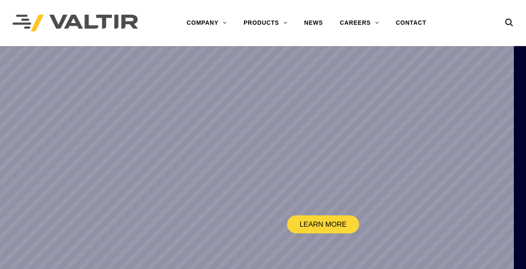  Describe the element at coordinates (75, 23) in the screenshot. I see `img: Valtir` at that location.